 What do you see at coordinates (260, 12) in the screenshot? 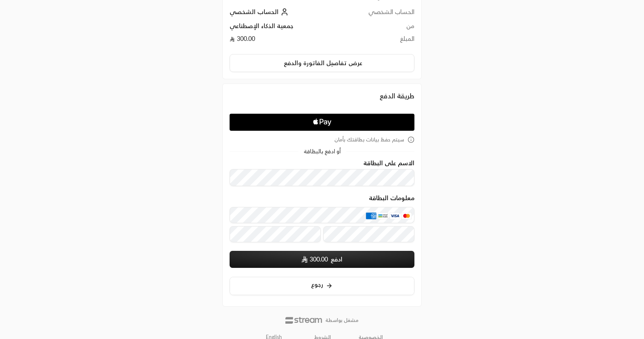
I see `a: الحساب الشخصي` at bounding box center [260, 12].